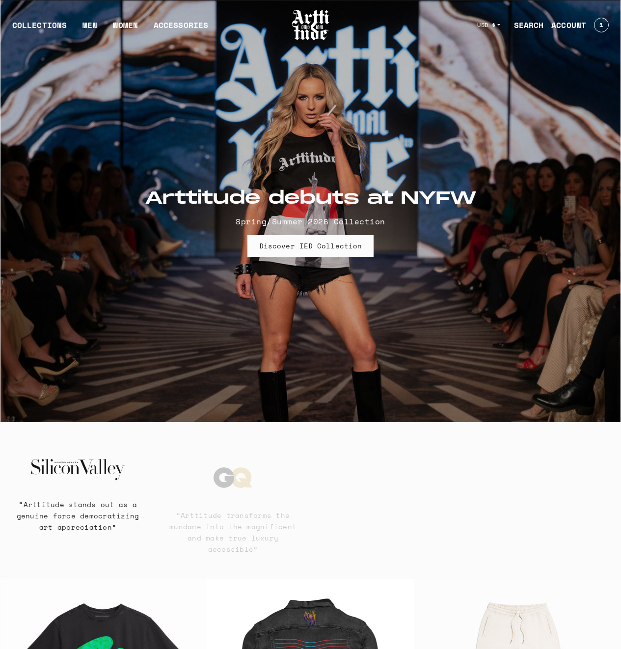 The height and width of the screenshot is (649, 621). Describe the element at coordinates (525, 25) in the screenshot. I see `a: SEARCH` at that location.